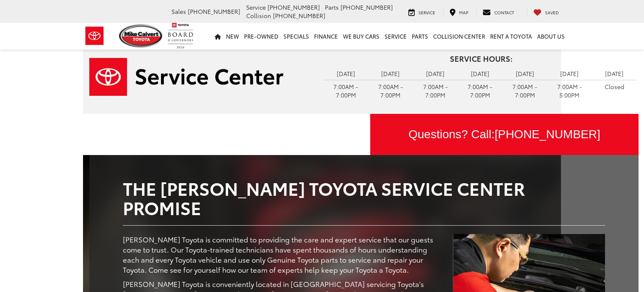 Image resolution: width=644 pixels, height=292 pixels. Describe the element at coordinates (569, 90) in the screenshot. I see `td: 7:00AM - 5:00PM` at that location.